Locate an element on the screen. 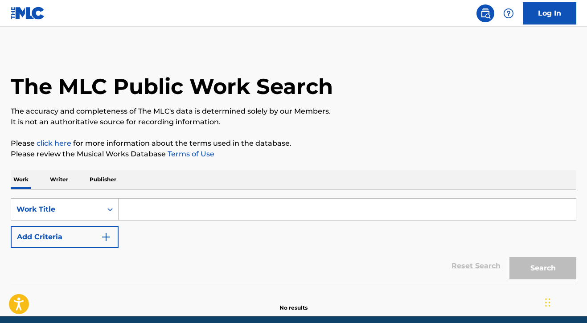 This screenshot has height=323, width=587. img: 9d2ae6d4665cec9f34b9.svg is located at coordinates (106, 237).